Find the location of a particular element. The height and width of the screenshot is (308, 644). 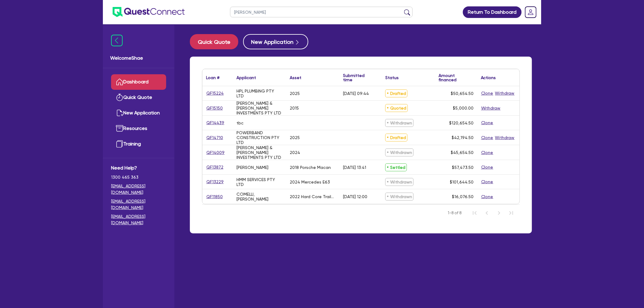

span: $5,000.00 is located at coordinates (463, 108).